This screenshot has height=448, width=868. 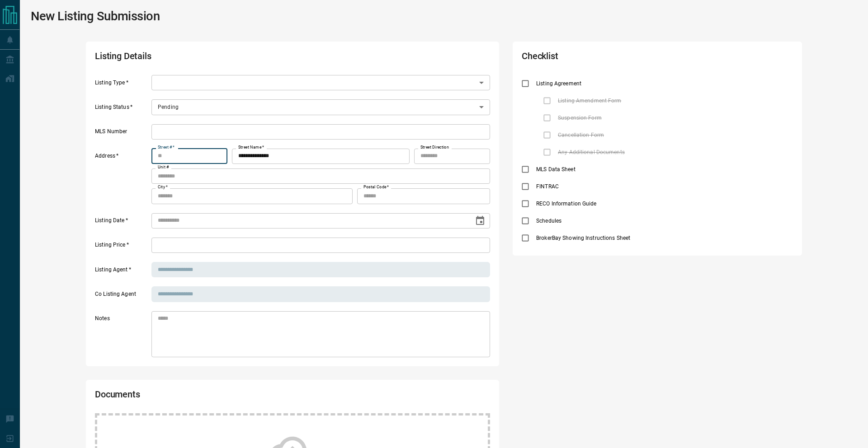 What do you see at coordinates (591, 153) in the screenshot?
I see `span: Any Additional Documents` at bounding box center [591, 153].